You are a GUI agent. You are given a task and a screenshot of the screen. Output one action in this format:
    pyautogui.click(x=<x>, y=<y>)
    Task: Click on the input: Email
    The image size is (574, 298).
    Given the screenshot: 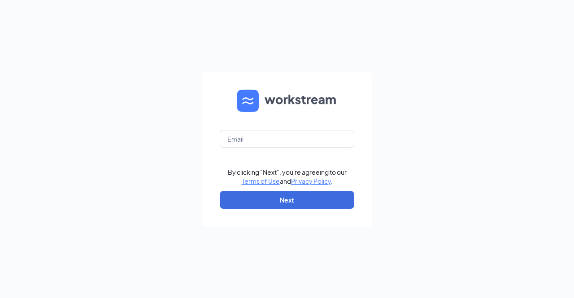 What is the action you would take?
    pyautogui.click(x=287, y=139)
    